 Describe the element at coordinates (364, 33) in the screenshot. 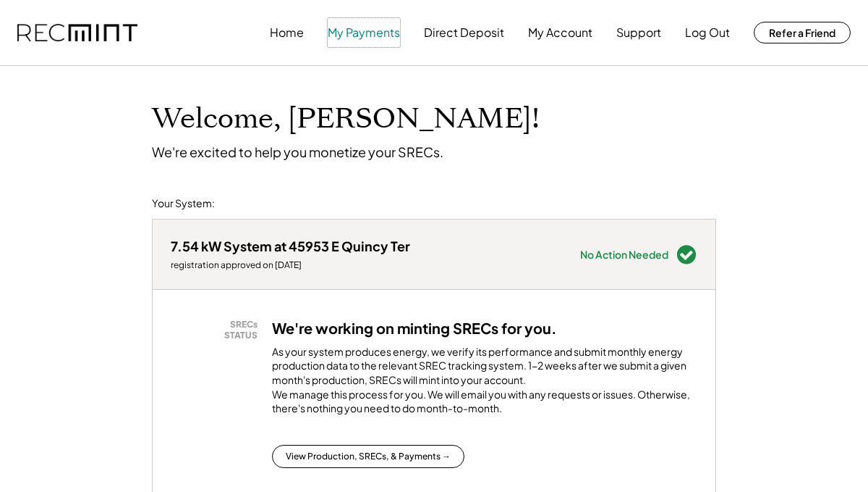

I see `button: My Payments` at that location.